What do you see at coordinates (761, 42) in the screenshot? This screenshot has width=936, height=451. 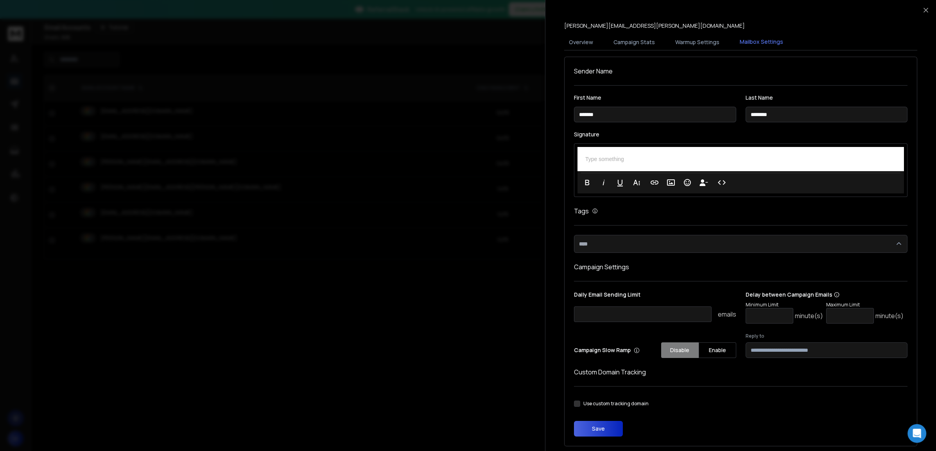 I see `button: Mailbox Settings` at bounding box center [761, 42].